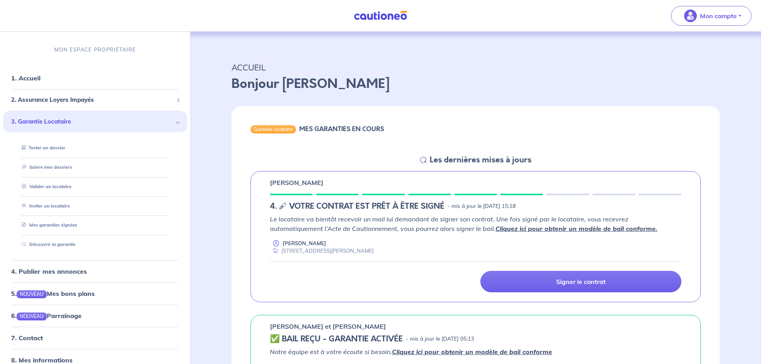 This screenshot has height=364, width=761. Describe the element at coordinates (53, 294) in the screenshot. I see `a: 5.NOUVEAUMes bons plans` at that location.